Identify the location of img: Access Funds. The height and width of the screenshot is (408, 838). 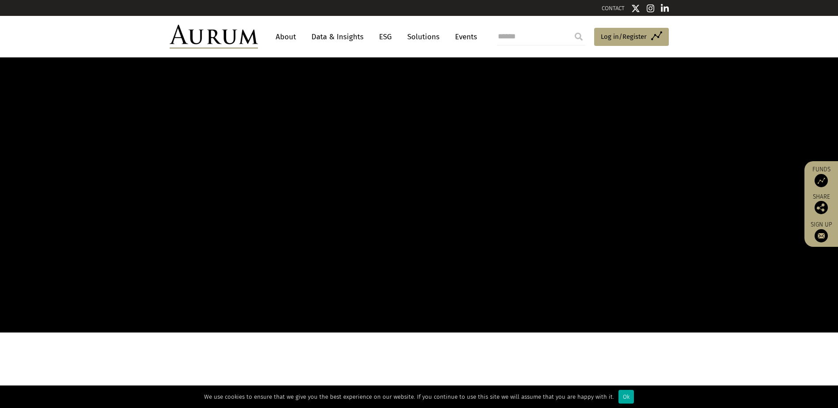
(821, 181).